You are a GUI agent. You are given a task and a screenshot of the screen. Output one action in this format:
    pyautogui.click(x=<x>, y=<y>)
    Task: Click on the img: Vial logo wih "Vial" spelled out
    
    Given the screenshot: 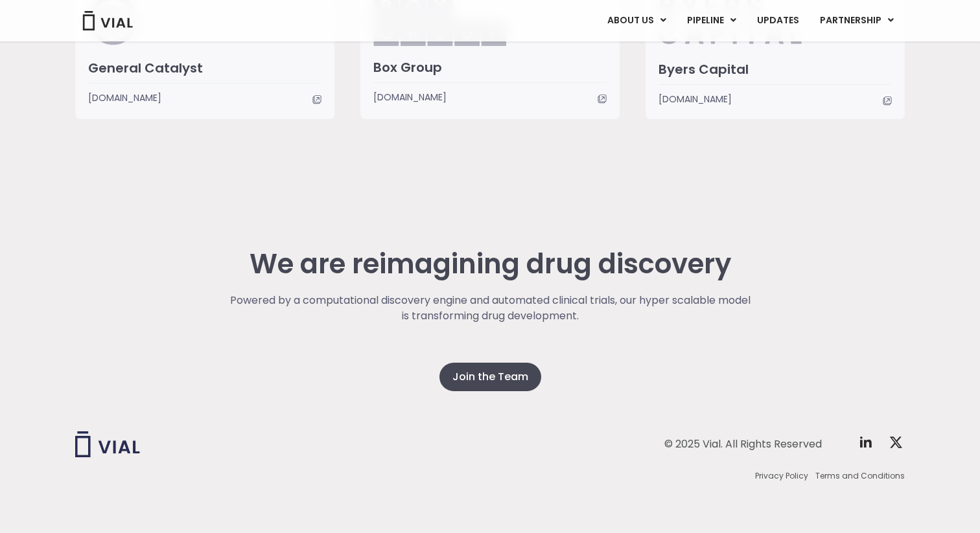 What is the action you would take?
    pyautogui.click(x=108, y=444)
    